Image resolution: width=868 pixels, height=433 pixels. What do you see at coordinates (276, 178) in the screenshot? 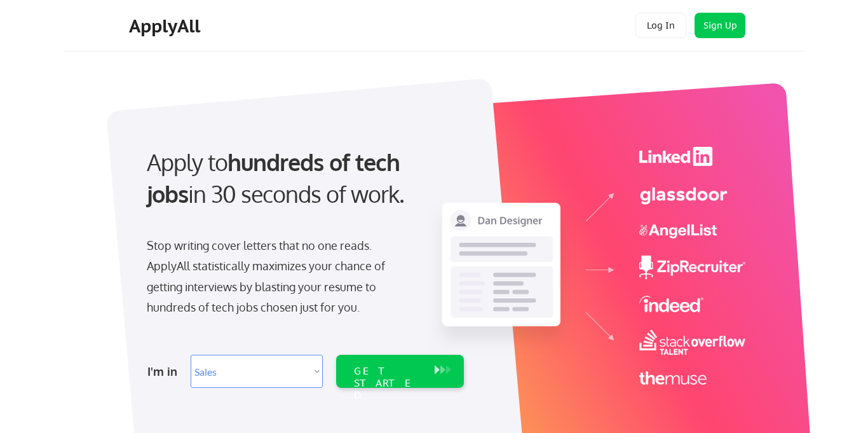
I see `strong: hundreds of tech jobs` at bounding box center [276, 178].